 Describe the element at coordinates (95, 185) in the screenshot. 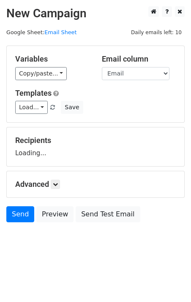

I see `h5: Advanced` at that location.